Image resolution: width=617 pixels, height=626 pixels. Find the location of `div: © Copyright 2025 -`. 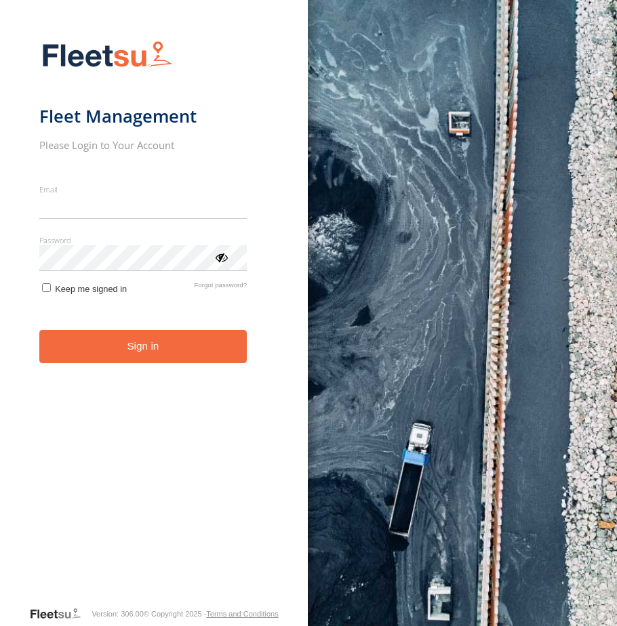

div: © Copyright 2025 - is located at coordinates (211, 614).